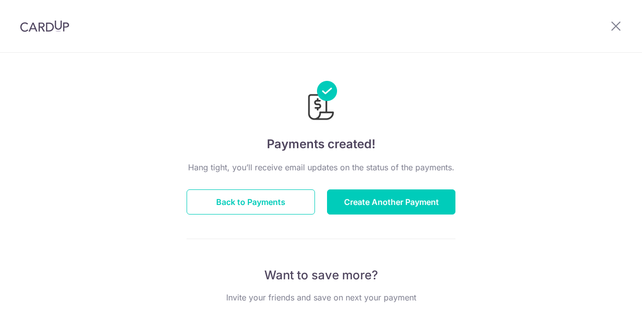  What do you see at coordinates (321, 275) in the screenshot?
I see `p: Want to save more?` at bounding box center [321, 275].